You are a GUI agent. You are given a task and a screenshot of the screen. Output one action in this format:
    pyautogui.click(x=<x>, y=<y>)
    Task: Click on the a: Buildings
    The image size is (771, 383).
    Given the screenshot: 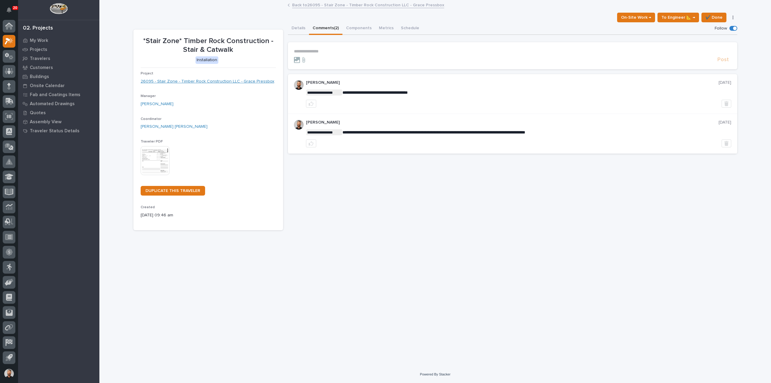 What is the action you would take?
    pyautogui.click(x=59, y=76)
    